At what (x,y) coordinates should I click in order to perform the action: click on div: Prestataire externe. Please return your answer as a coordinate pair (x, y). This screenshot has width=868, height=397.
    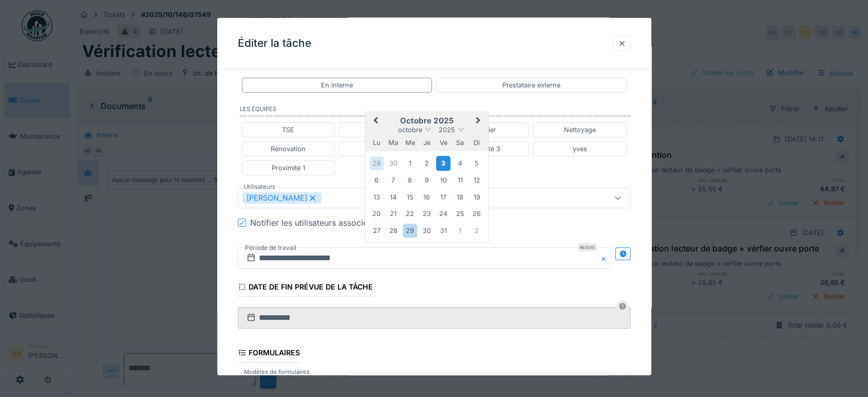
    Looking at the image, I should click on (531, 84).